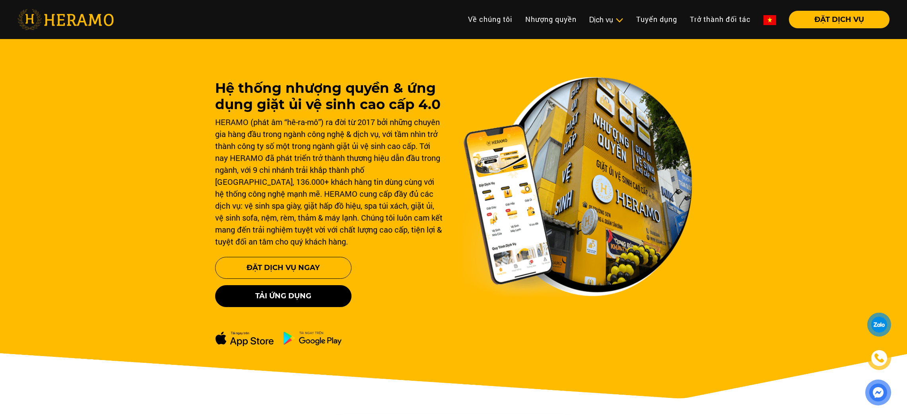  I want to click on a: Trở thành đối tác, so click(720, 19).